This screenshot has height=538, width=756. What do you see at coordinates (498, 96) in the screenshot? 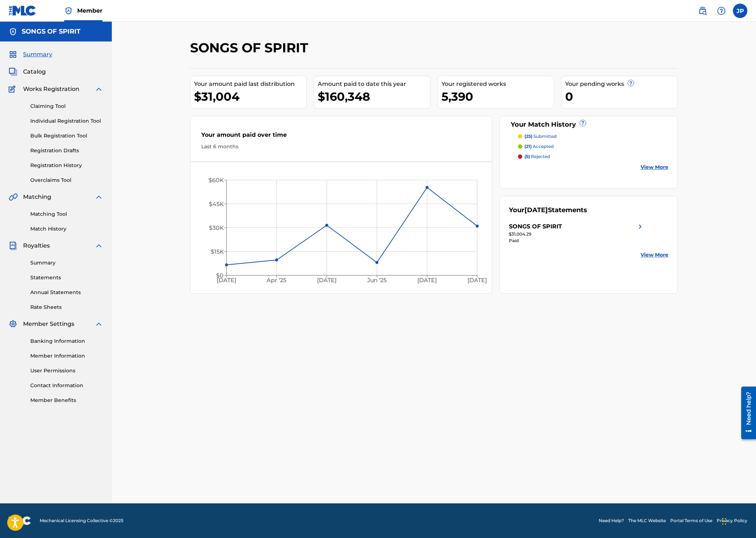
I see `div: 5,390` at bounding box center [498, 96].